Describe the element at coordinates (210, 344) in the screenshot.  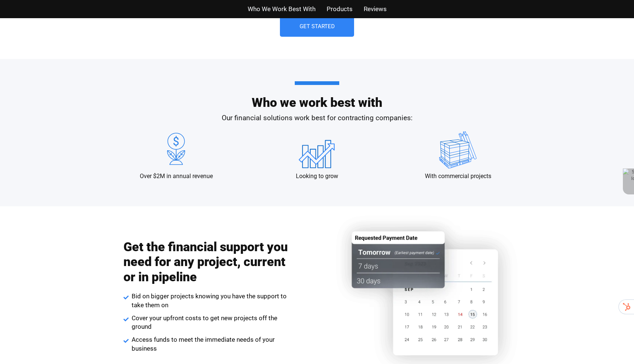
I see `span: Access funds to meet the immediate needs of your business` at that location.